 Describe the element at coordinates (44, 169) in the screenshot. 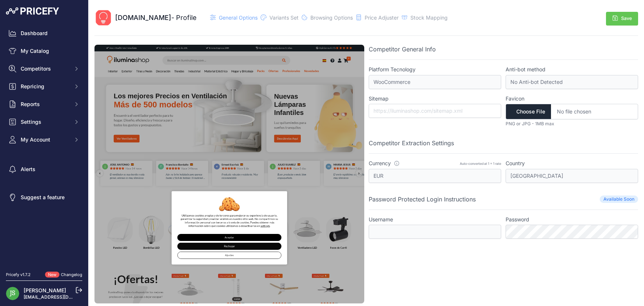

I see `a: Alerts` at that location.